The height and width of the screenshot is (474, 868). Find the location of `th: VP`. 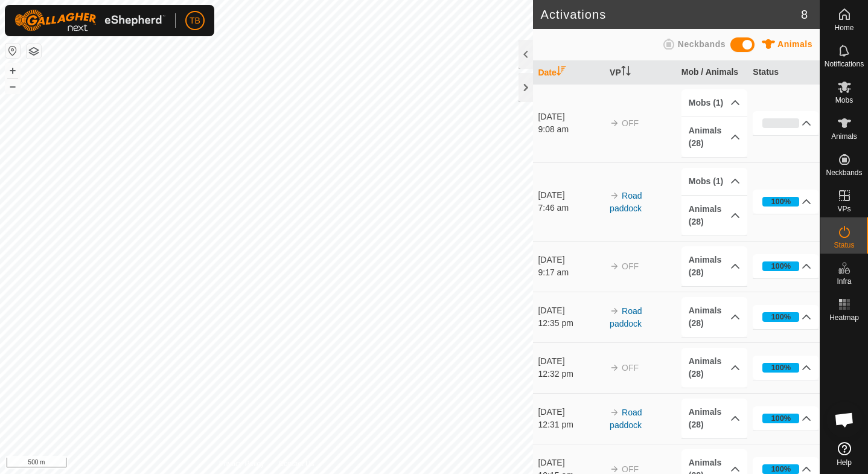

th: VP is located at coordinates (640, 72).